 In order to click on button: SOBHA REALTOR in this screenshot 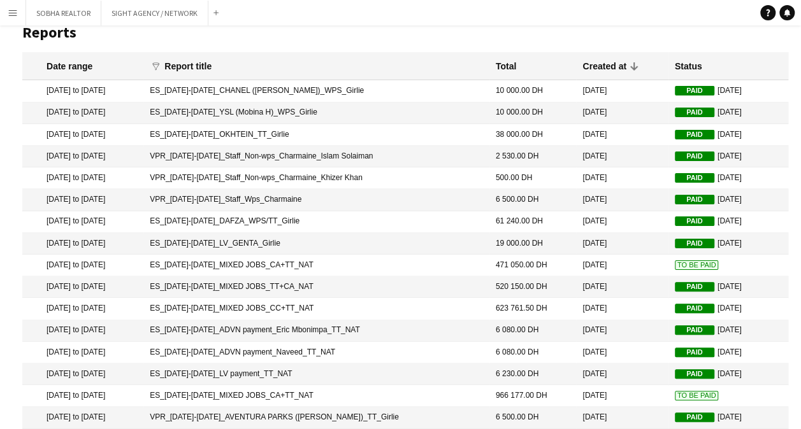, I will do `click(64, 13)`.